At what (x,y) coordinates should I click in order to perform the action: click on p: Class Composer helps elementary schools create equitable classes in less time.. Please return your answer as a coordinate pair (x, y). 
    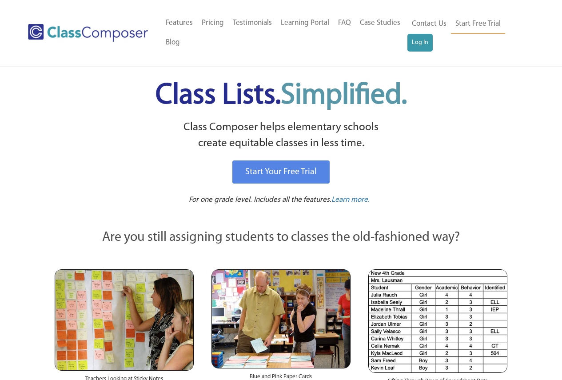
    Looking at the image, I should click on (281, 136).